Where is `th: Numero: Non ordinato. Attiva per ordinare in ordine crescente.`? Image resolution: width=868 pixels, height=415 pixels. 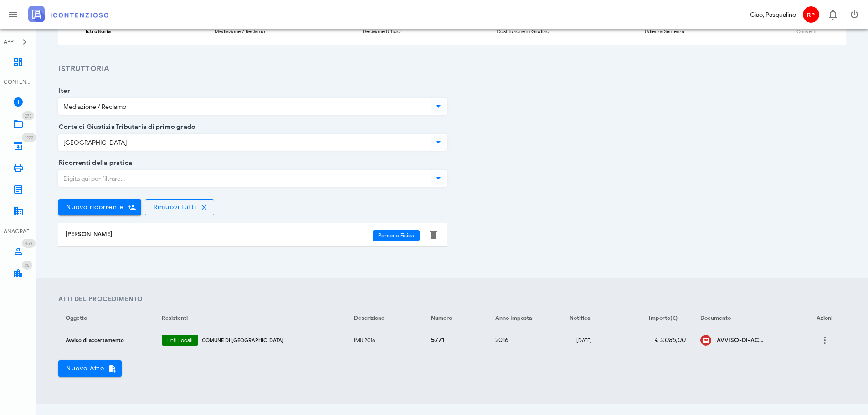 th: Numero: Non ordinato. Attiva per ordinare in ordine crescente. is located at coordinates (456, 318).